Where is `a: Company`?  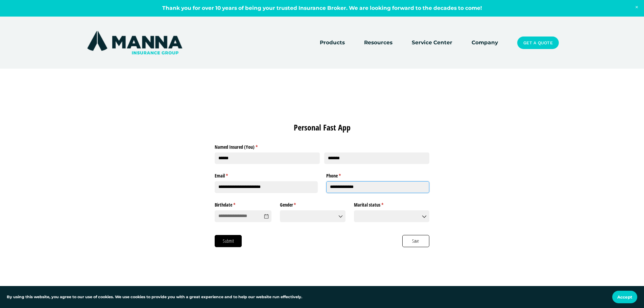 a: Company is located at coordinates (485, 43).